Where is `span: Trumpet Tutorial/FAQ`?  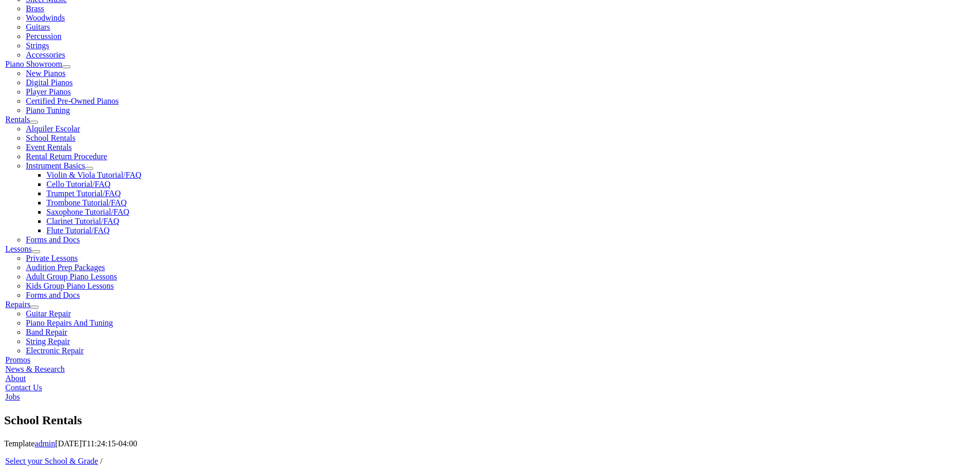 span: Trumpet Tutorial/FAQ is located at coordinates (84, 193).